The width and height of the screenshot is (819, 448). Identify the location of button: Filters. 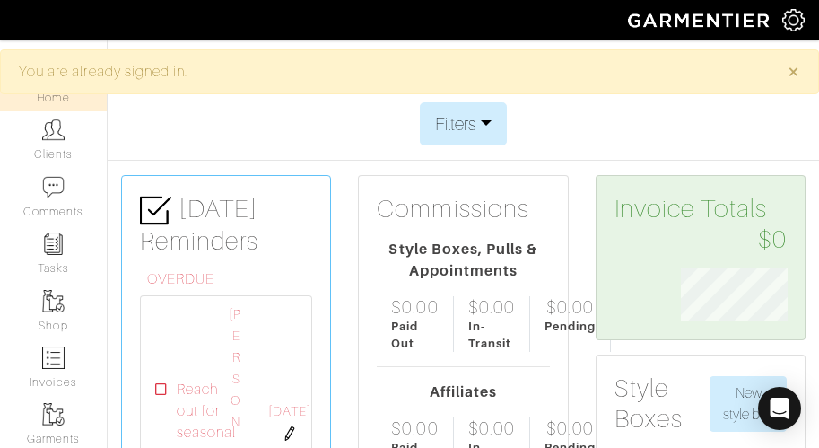
(463, 124).